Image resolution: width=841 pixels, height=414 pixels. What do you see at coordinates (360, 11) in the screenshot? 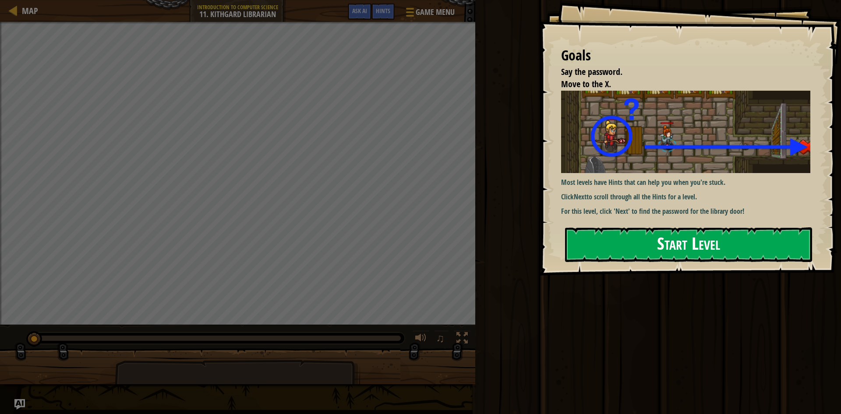
I see `span: Ask AI` at bounding box center [360, 11].